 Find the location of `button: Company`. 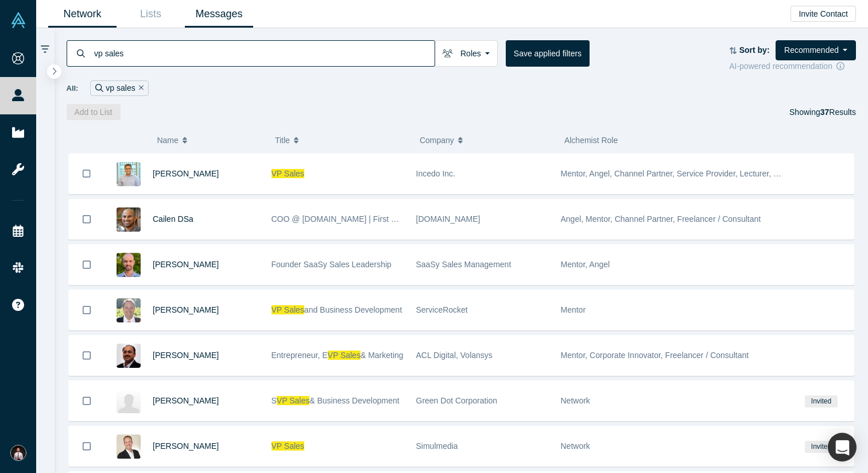

button: Company is located at coordinates (486, 140).